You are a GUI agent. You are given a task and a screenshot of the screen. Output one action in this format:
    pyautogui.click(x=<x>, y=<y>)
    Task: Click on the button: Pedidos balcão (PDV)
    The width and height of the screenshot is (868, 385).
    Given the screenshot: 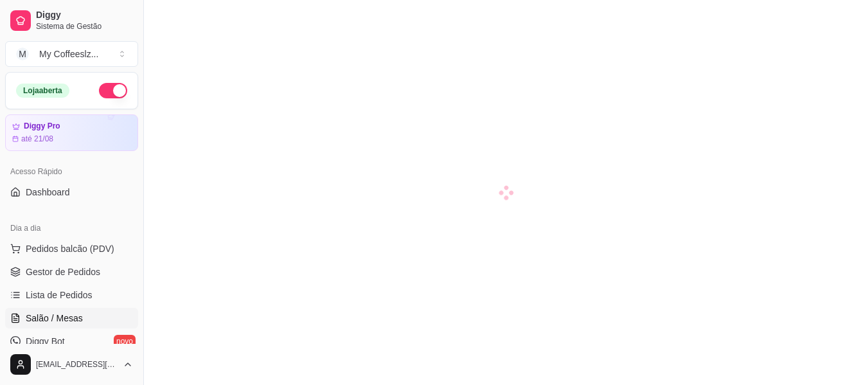 What is the action you would take?
    pyautogui.click(x=71, y=249)
    